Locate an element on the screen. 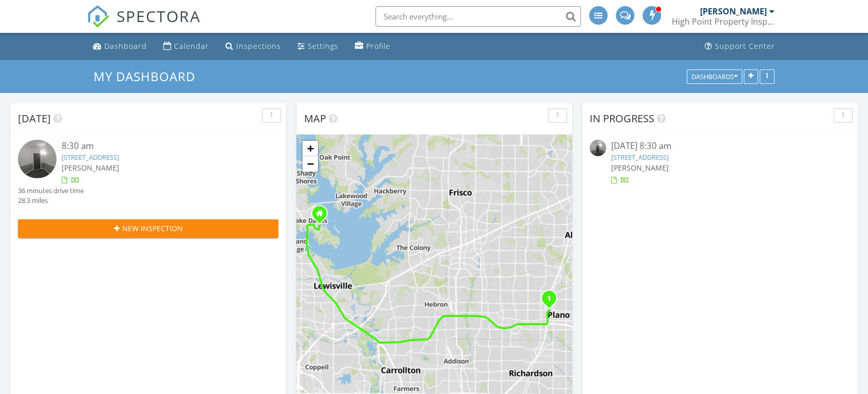  span: Map is located at coordinates (315, 118).